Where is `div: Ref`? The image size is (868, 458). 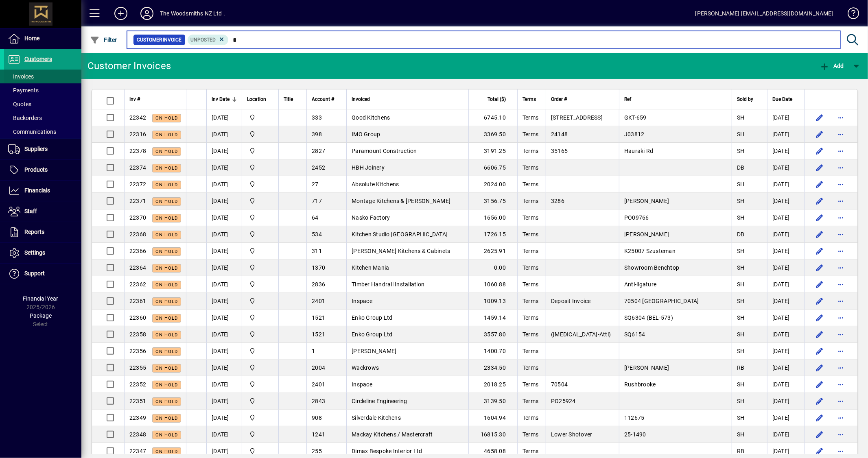
div: Ref is located at coordinates (676, 99).